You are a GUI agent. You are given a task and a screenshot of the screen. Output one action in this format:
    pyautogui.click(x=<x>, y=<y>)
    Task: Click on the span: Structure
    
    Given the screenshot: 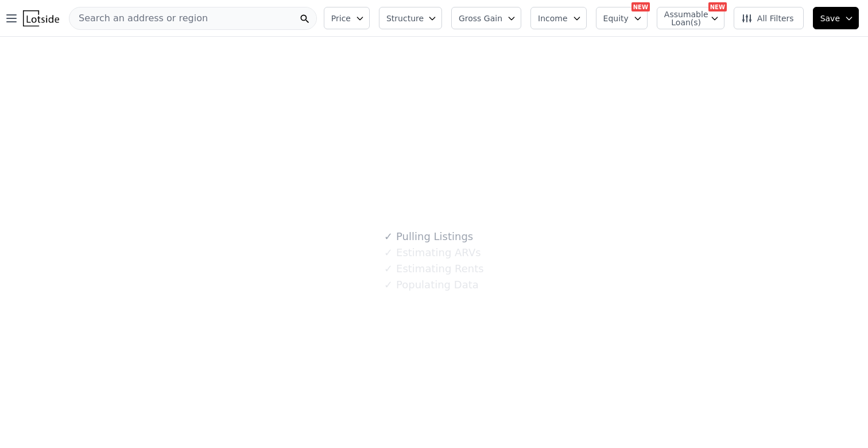 What is the action you would take?
    pyautogui.click(x=405, y=19)
    